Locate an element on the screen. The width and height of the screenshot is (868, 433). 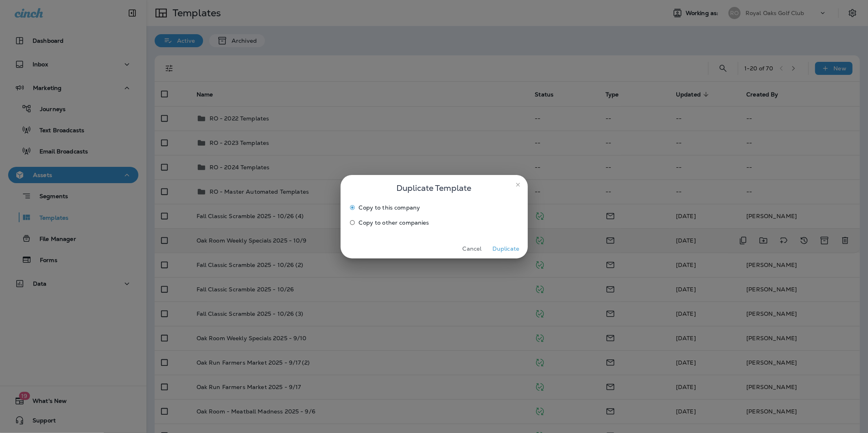
span: Duplicate Template is located at coordinates (434, 188).